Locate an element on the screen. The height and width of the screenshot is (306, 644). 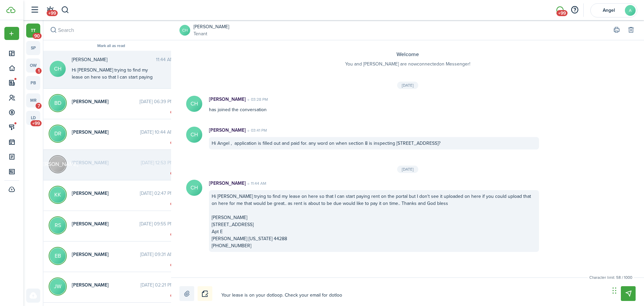
avatar-text: EB is located at coordinates (57, 256).